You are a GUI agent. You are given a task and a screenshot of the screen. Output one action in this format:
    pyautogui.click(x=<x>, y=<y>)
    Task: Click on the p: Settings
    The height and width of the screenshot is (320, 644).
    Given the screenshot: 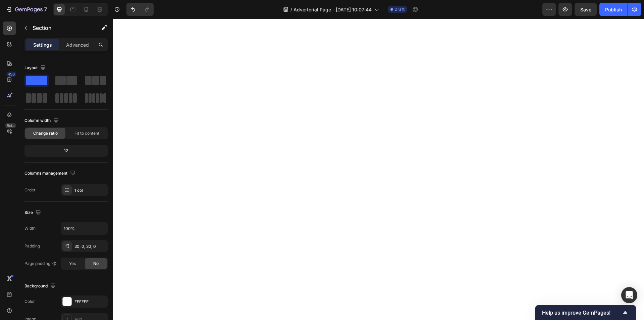 What is the action you would take?
    pyautogui.click(x=42, y=45)
    